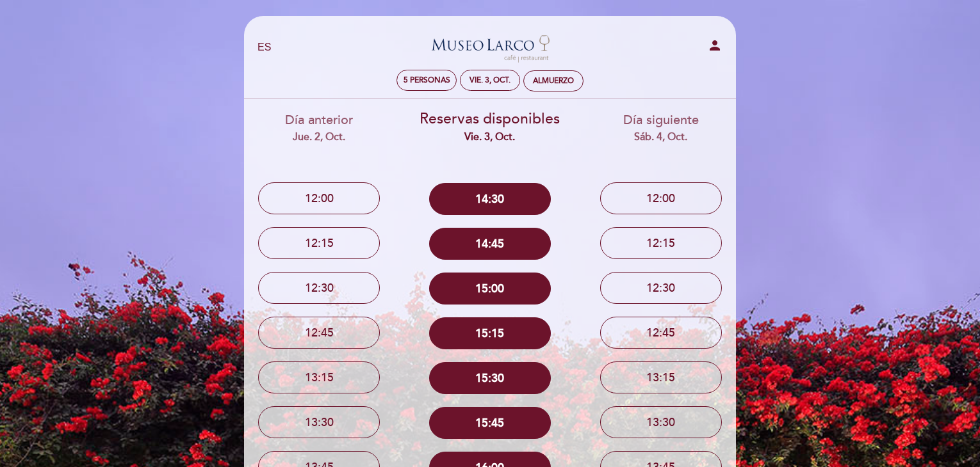  What do you see at coordinates (660, 137) in the screenshot?
I see `div: sáb. 4, oct.` at bounding box center [660, 137].